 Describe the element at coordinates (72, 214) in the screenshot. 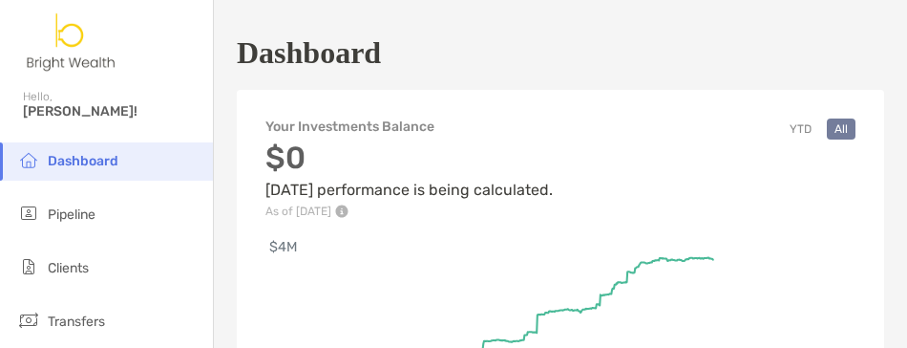

I see `span: Pipeline` at that location.